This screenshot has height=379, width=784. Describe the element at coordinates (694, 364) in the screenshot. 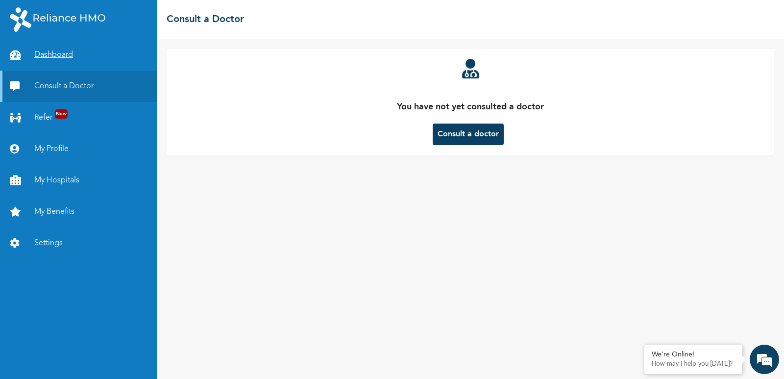

I see `p: How may I help you today?` at that location.